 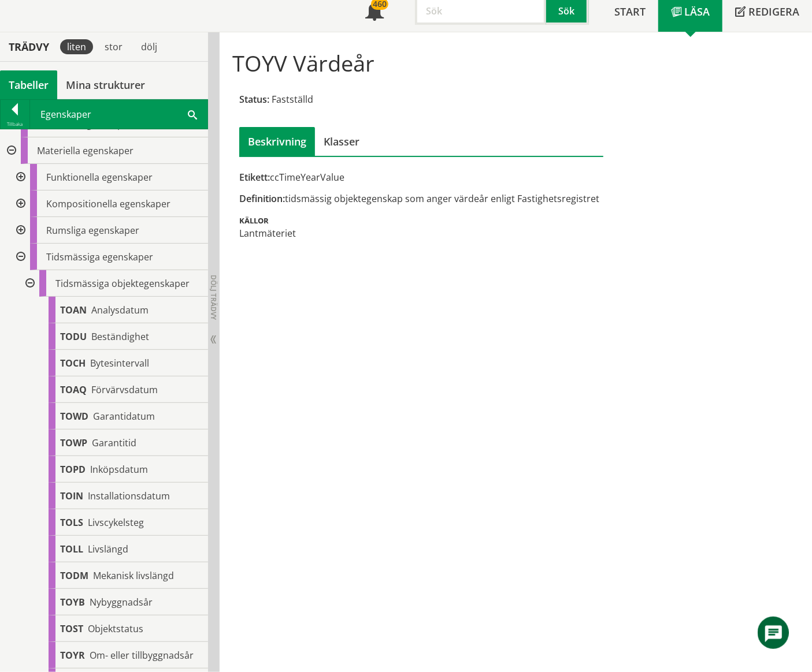 What do you see at coordinates (119, 310) in the screenshot?
I see `span: Analysdatum` at bounding box center [119, 310].